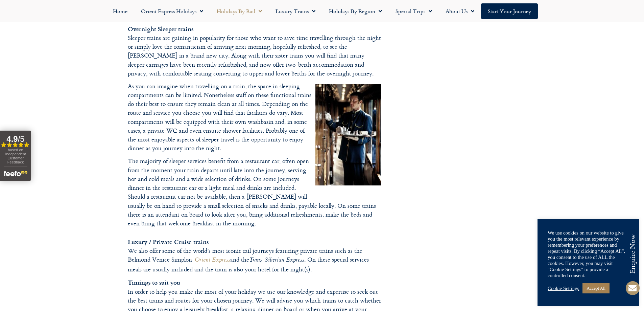  Describe the element at coordinates (348, 135) in the screenshot. I see `img: sleeper-trains` at that location.